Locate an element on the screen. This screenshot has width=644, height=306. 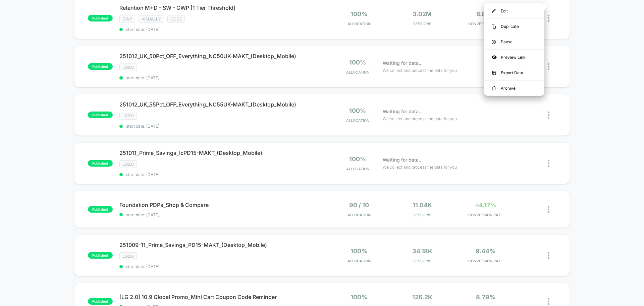
span: 8.79% is located at coordinates (485, 297).